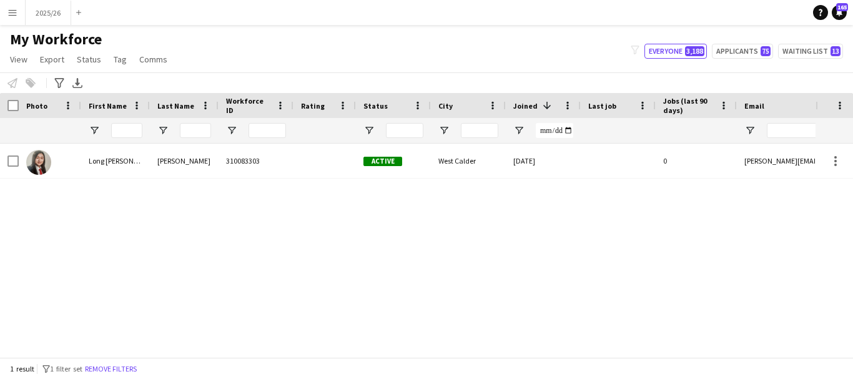  I want to click on div: 310083303, so click(256, 160).